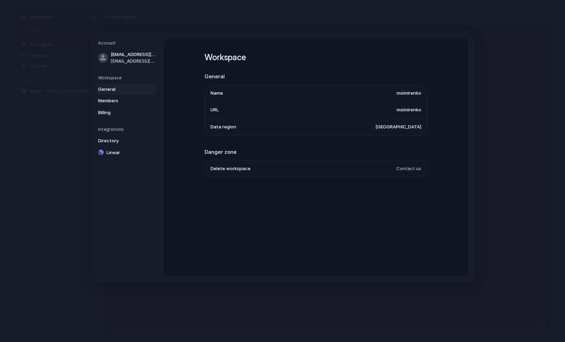 The width and height of the screenshot is (565, 342). What do you see at coordinates (316, 57) in the screenshot?
I see `h1: Workspace` at bounding box center [316, 57].